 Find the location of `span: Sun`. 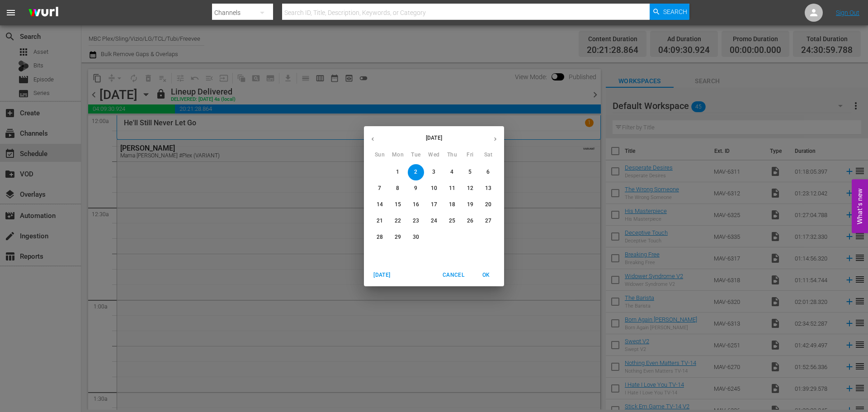

span: Sun is located at coordinates (380, 155).